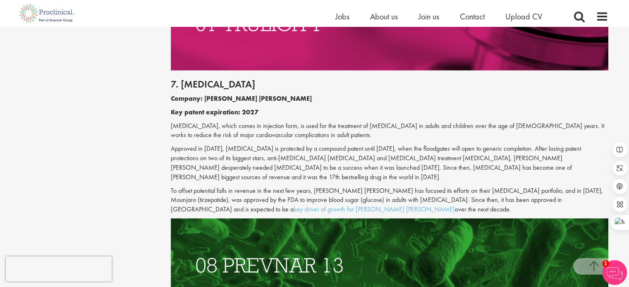 This screenshot has height=287, width=629. What do you see at coordinates (614, 273) in the screenshot?
I see `img: Chatbot` at bounding box center [614, 273].